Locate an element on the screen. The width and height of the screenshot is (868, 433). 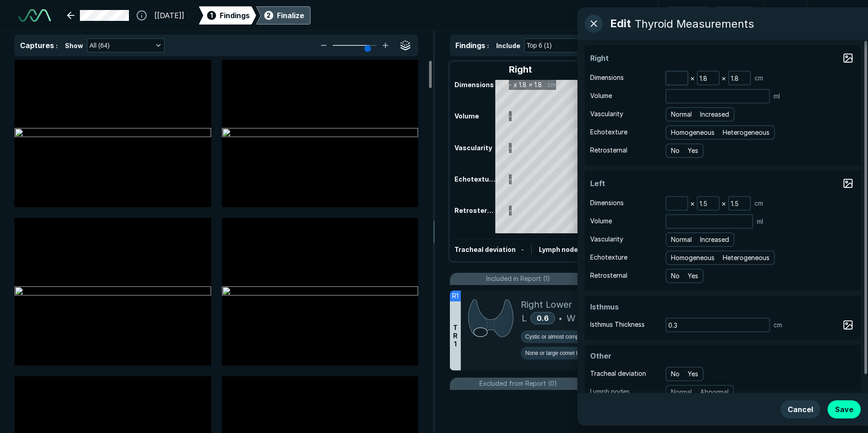
span: Right is located at coordinates (624, 58).